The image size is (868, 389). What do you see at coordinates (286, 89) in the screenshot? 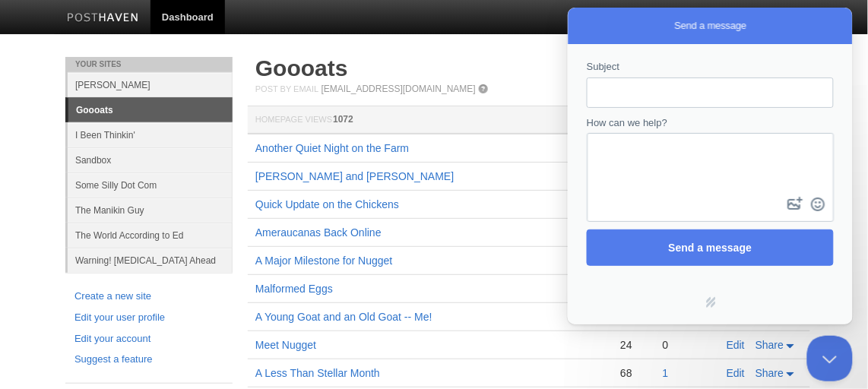
I see `span: Post by Email` at bounding box center [286, 89].